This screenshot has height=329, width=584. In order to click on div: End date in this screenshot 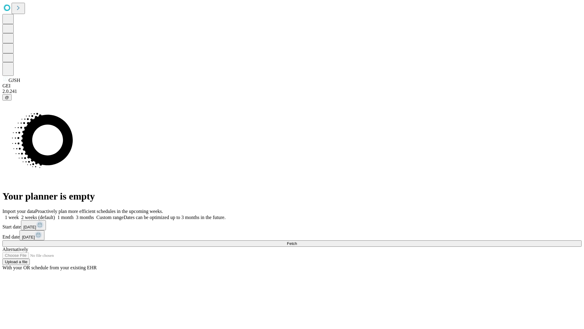, I will do `click(292, 235)`.